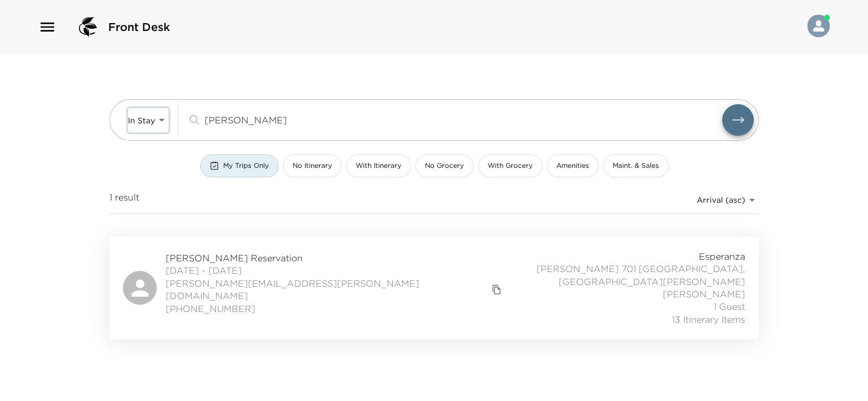 The height and width of the screenshot is (401, 868). What do you see at coordinates (378, 166) in the screenshot?
I see `button: With Itinerary` at bounding box center [378, 166].